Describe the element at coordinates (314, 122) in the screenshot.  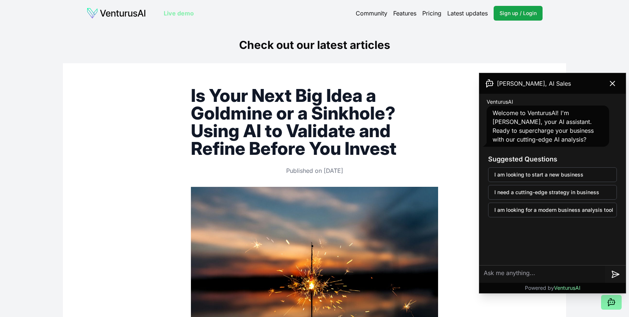
I see `h1: Is Your Next Big Idea a Goldmine or a Sinkhole? Using AI to Validate and Refine Before You Invest` at that location.